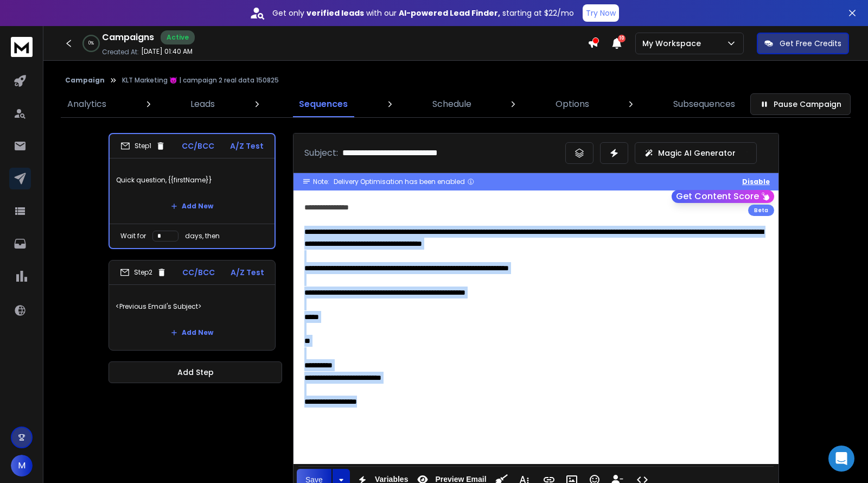  Describe the element at coordinates (697, 153) in the screenshot. I see `p: Magic AI Generator` at that location.